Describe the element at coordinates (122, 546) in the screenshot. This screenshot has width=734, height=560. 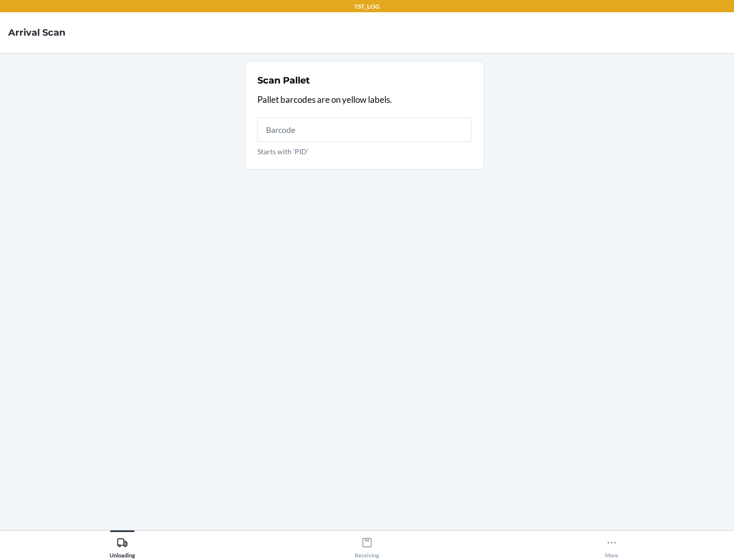
I see `div: Unloading` at that location.